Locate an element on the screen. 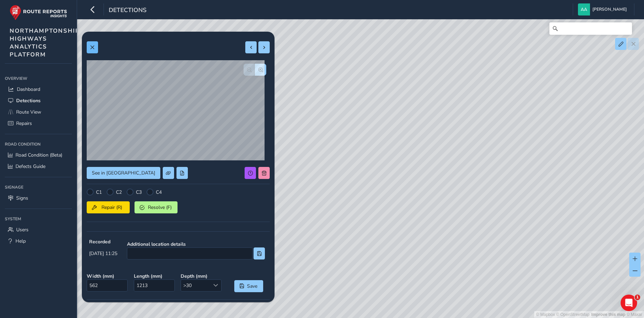  span: Save is located at coordinates (252, 286).